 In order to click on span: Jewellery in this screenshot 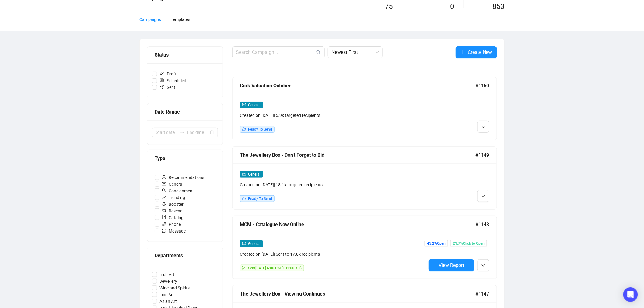, I will do `click(168, 281)`.